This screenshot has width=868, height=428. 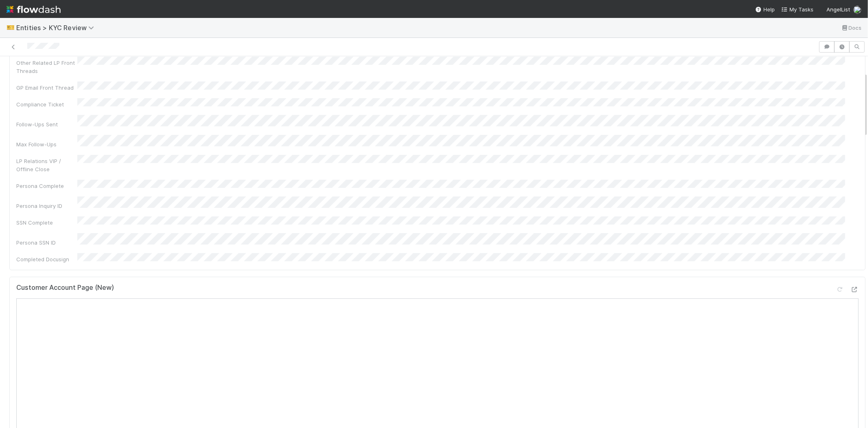 I want to click on img: logo-inverted-e16ddd16eac7371096b0.svg, so click(x=34, y=9).